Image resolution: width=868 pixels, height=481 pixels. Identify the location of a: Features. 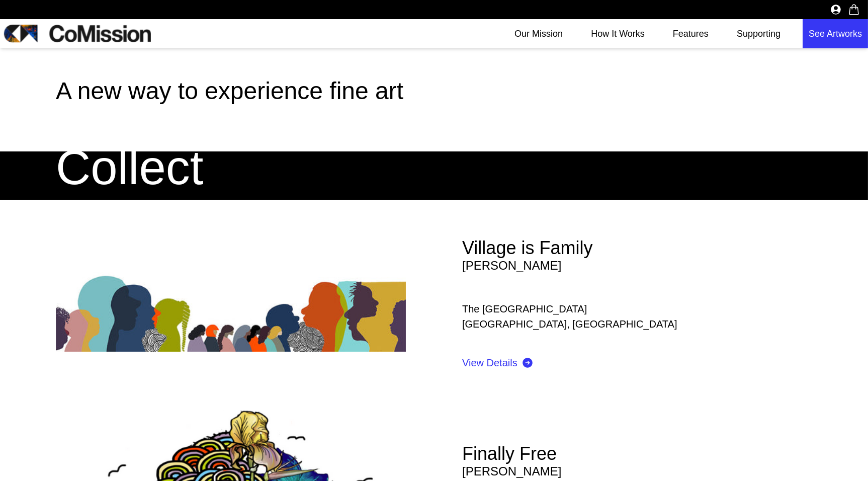
(691, 34).